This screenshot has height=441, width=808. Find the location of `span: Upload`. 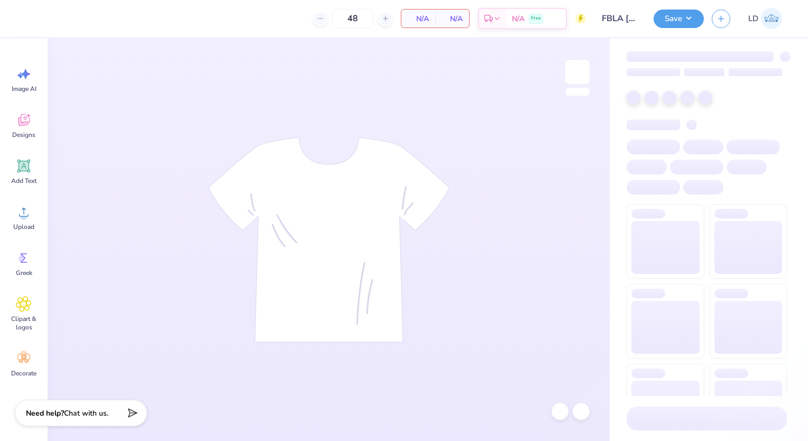

span: Upload is located at coordinates (24, 227).